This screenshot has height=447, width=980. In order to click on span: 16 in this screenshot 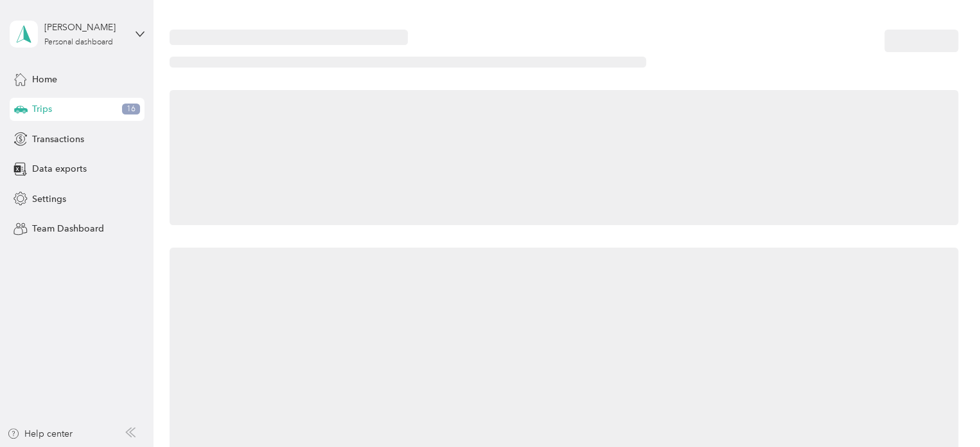, I will do `click(131, 109)`.